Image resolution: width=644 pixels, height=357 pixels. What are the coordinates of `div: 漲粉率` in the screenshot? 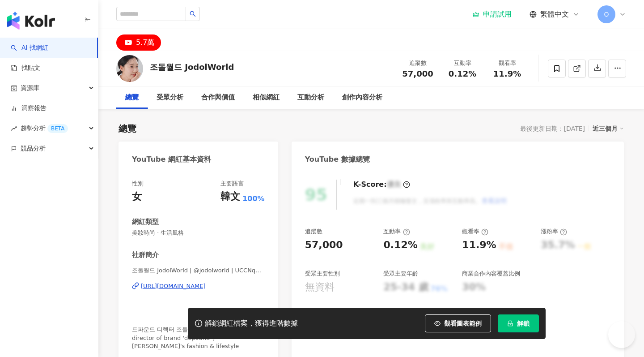 It's located at (554, 231).